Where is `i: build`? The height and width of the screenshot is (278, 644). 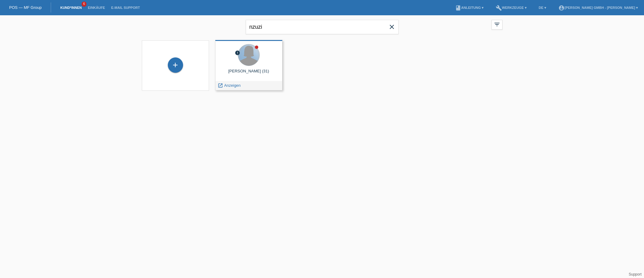
i: build is located at coordinates (499, 8).